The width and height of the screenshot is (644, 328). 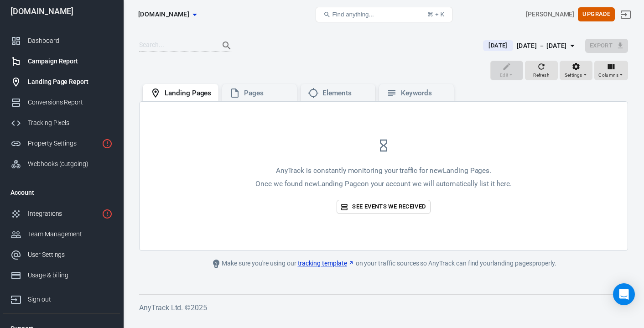 What do you see at coordinates (62, 255) in the screenshot?
I see `a: User Settings` at bounding box center [62, 255].